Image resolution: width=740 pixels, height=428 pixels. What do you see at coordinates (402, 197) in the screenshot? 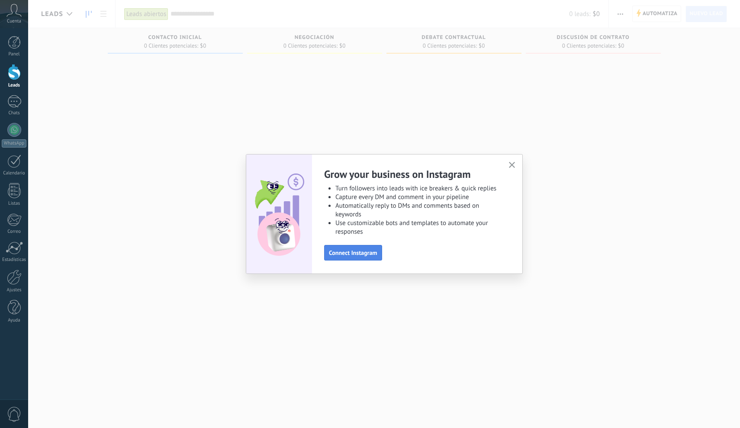
I see `span: Capture every DM and comment in your pipeline` at bounding box center [402, 197].